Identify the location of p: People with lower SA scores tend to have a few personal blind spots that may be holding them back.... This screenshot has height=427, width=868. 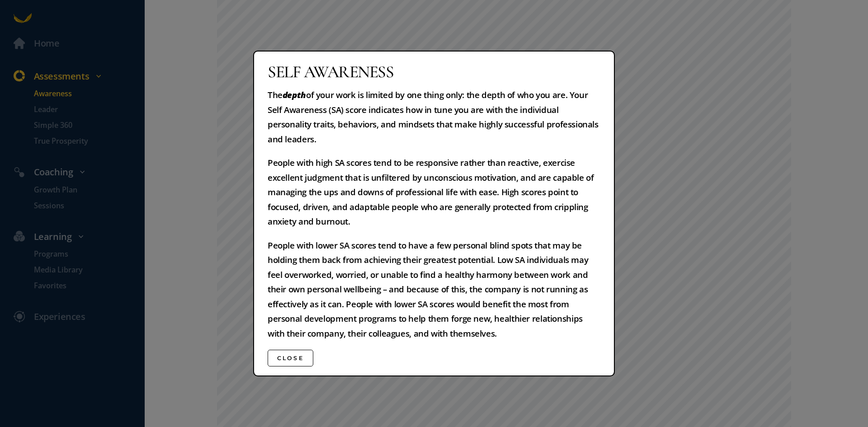
(434, 289).